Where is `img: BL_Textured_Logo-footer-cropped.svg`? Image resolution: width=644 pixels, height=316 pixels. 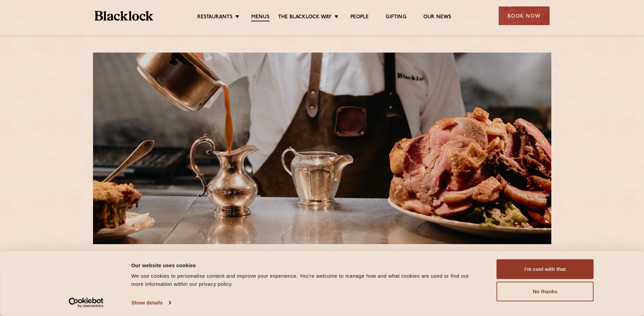
img: BL_Textured_Logo-footer-cropped.svg is located at coordinates (124, 16).